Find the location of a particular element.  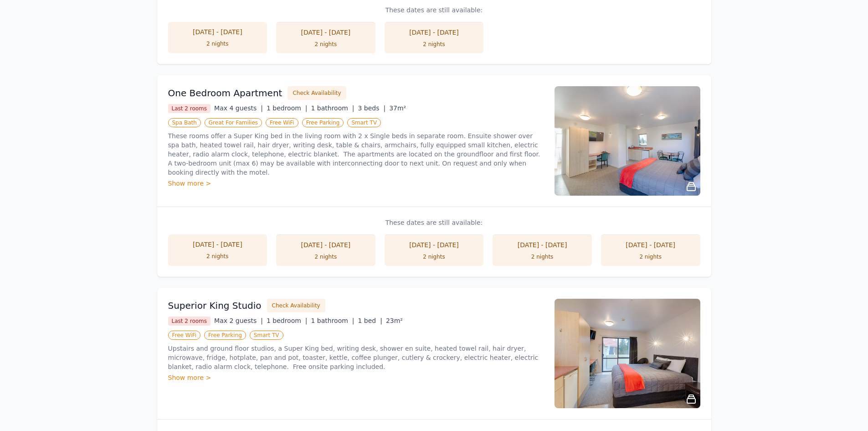

p: Upstairs and ground floor studios, a Super King bed, writing desk, shower en suite, heated towel ... is located at coordinates (356, 357).